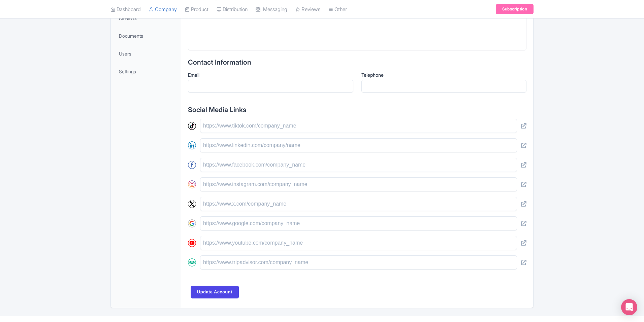 Image resolution: width=644 pixels, height=322 pixels. What do you see at coordinates (192, 243) in the screenshot?
I see `img: youtube-round-01-0acef599b0341403c37127b094ecd7da.svg` at bounding box center [192, 243].